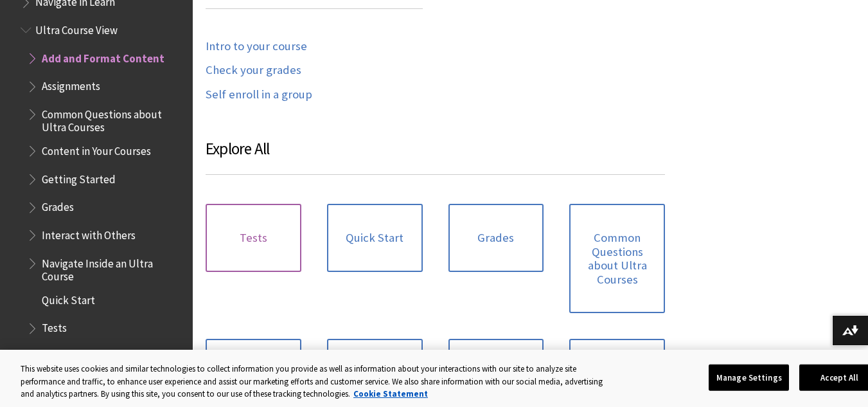  What do you see at coordinates (375, 238) in the screenshot?
I see `a: Quick Start` at bounding box center [375, 238].